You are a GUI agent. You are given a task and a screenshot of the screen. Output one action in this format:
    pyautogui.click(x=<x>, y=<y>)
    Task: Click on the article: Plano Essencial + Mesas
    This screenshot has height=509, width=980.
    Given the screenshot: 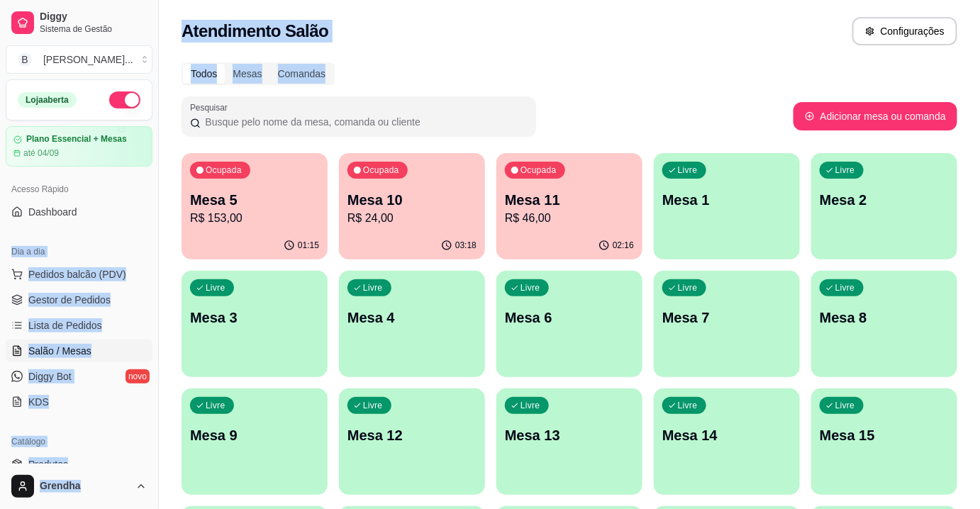 What is the action you would take?
    pyautogui.click(x=76, y=139)
    